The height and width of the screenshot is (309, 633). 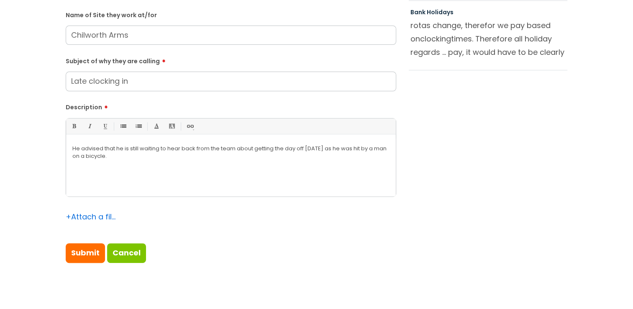 I want to click on input: Submit, so click(x=85, y=253).